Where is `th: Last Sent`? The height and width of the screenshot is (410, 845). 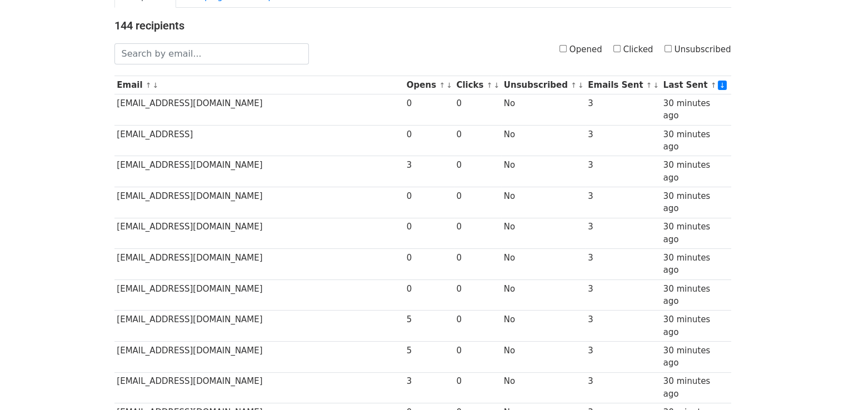
th: Last Sent is located at coordinates (696, 85).